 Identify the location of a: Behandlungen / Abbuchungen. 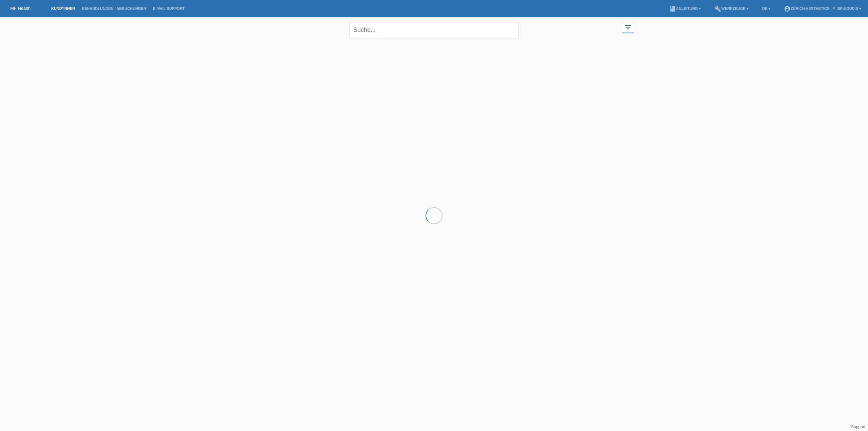
(114, 8).